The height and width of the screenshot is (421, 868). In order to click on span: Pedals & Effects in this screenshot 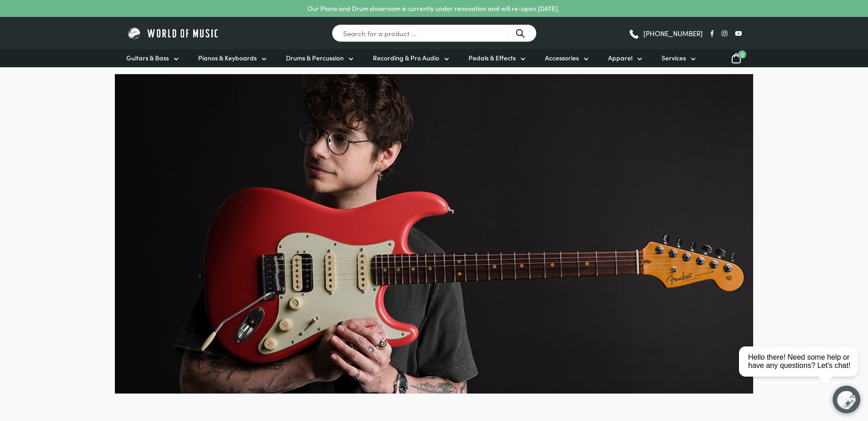, I will do `click(492, 58)`.